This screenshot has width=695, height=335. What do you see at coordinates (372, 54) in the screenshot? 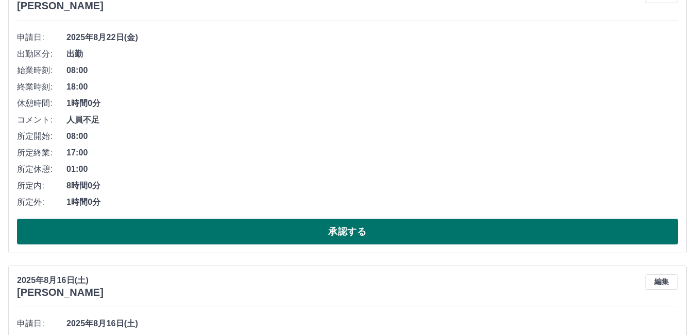
I see `span: 出勤` at bounding box center [372, 54].